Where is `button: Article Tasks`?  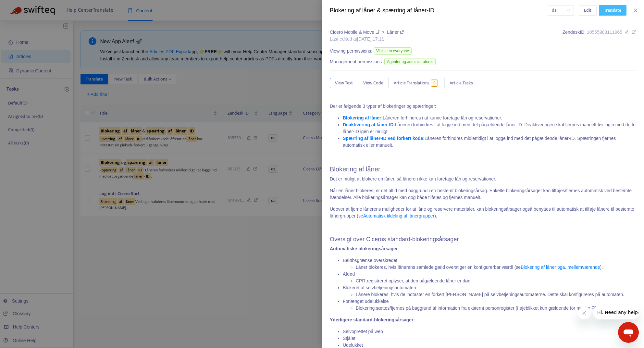
button: Article Tasks is located at coordinates (461, 83).